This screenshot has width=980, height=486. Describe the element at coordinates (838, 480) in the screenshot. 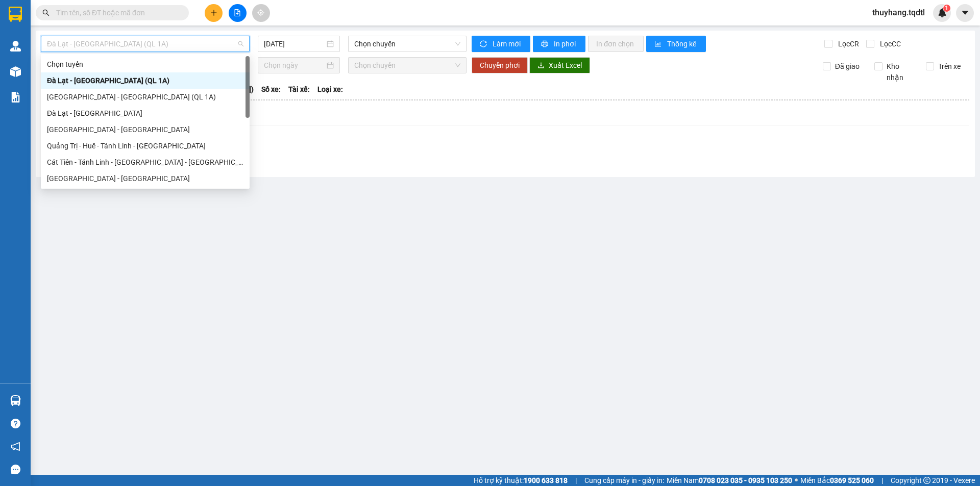

I see `span: Miền Bắc` at that location.